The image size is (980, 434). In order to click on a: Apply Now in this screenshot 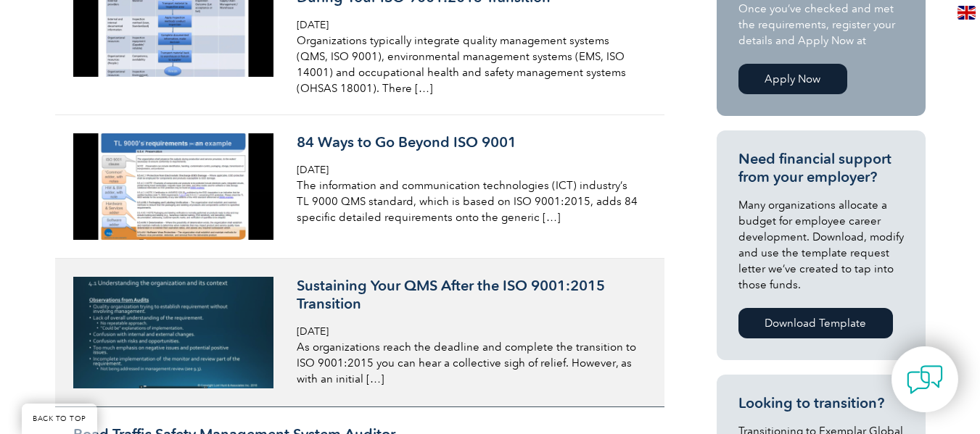, I will do `click(792, 79)`.